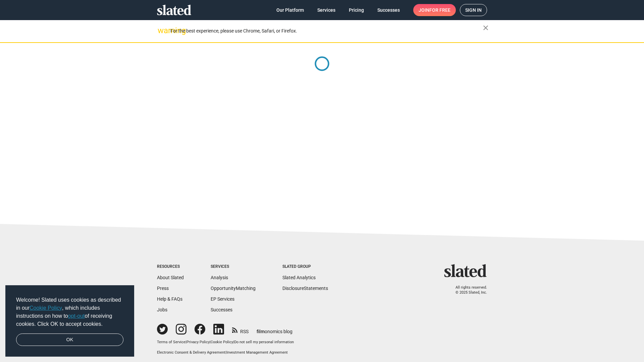  What do you see at coordinates (275, 329) in the screenshot?
I see `a: filmonomics blog` at bounding box center [275, 329].